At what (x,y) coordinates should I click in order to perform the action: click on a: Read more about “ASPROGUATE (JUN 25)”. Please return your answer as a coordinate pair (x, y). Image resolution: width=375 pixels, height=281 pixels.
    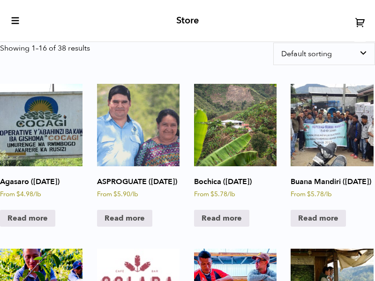
    Looking at the image, I should click on (125, 218).